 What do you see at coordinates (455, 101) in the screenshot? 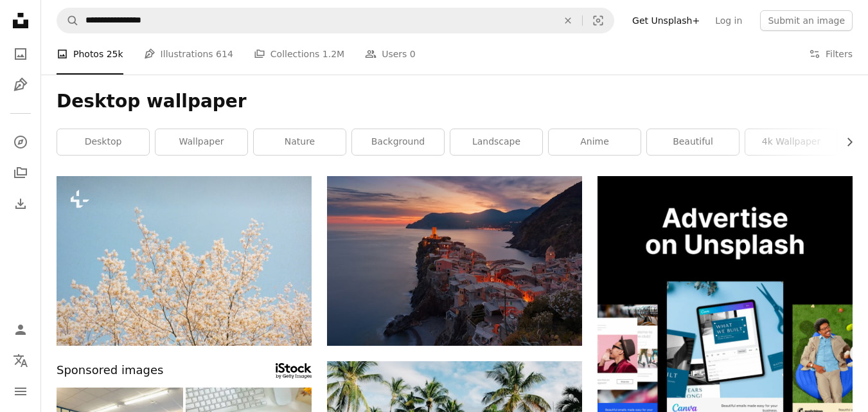
I see `h1: Desktop wallpaper` at bounding box center [455, 101].